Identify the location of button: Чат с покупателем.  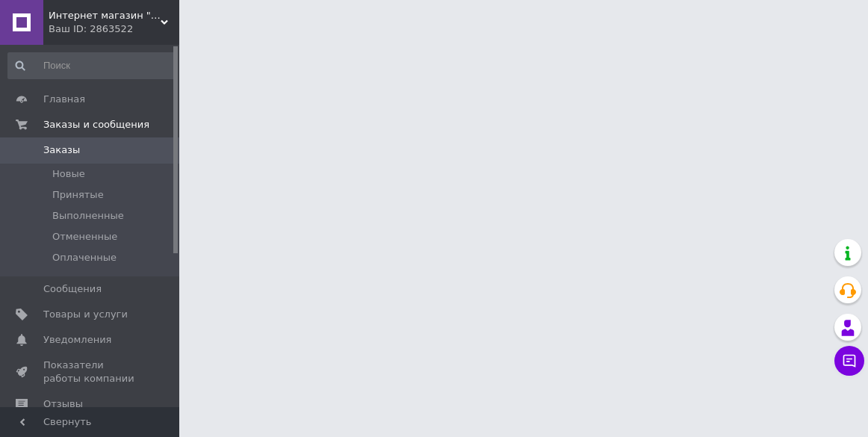
(850, 361).